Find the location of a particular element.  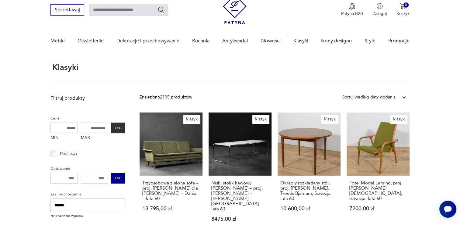

p: Cena is located at coordinates (88, 118).